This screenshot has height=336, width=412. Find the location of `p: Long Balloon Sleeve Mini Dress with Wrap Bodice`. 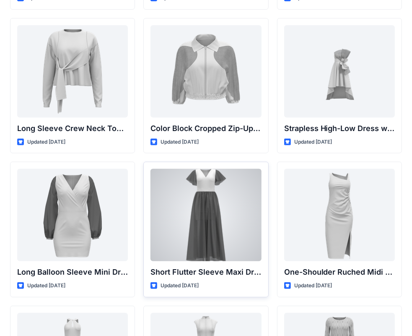

p: Long Balloon Sleeve Mini Dress with Wrap Bodice is located at coordinates (73, 272).